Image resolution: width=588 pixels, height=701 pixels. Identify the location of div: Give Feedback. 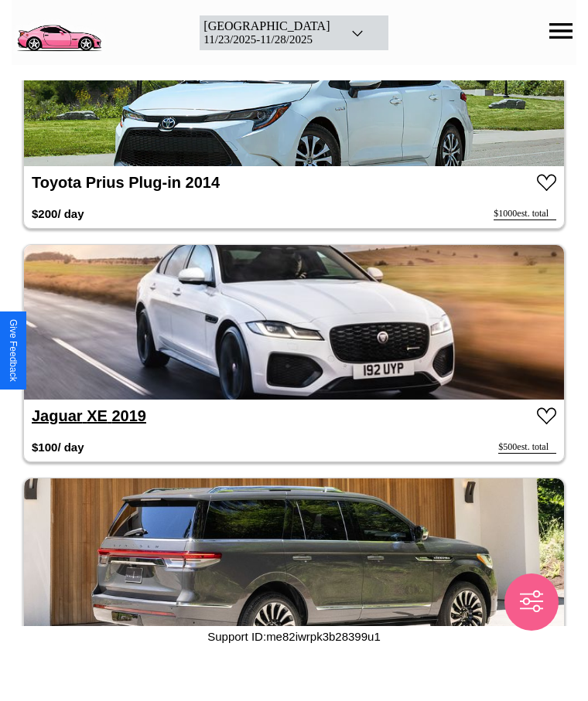
(13, 350).